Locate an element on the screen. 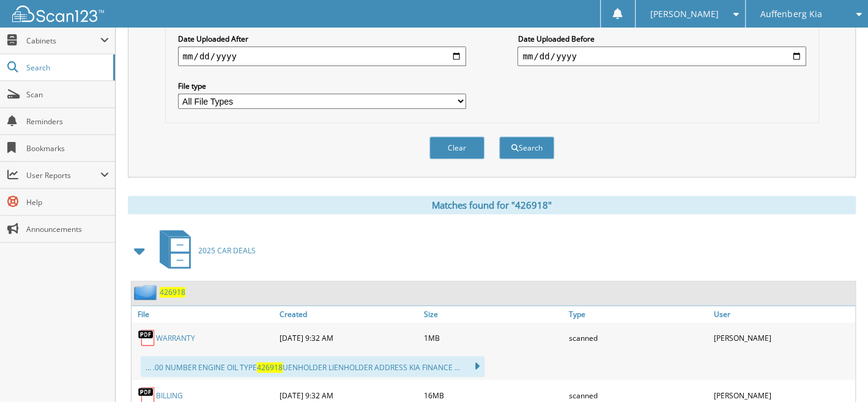  span: 2025 CAR DEALS is located at coordinates (227, 250).